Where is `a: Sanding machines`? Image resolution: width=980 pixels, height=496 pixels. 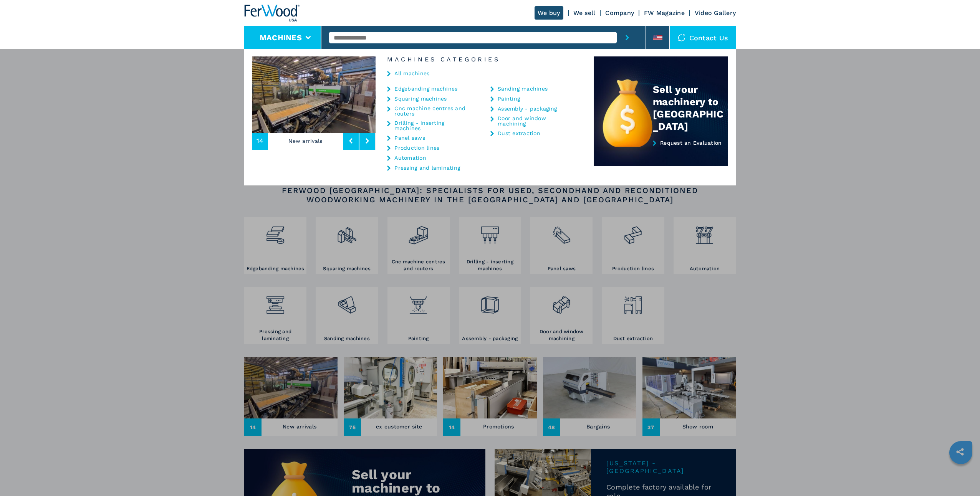 a: Sanding machines is located at coordinates (522, 89).